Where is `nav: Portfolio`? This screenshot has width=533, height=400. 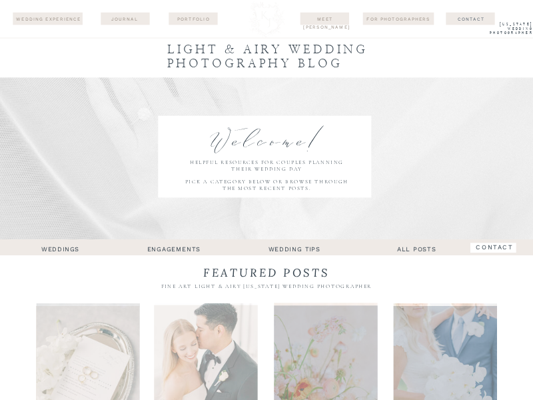 nav: Portfolio is located at coordinates (193, 19).